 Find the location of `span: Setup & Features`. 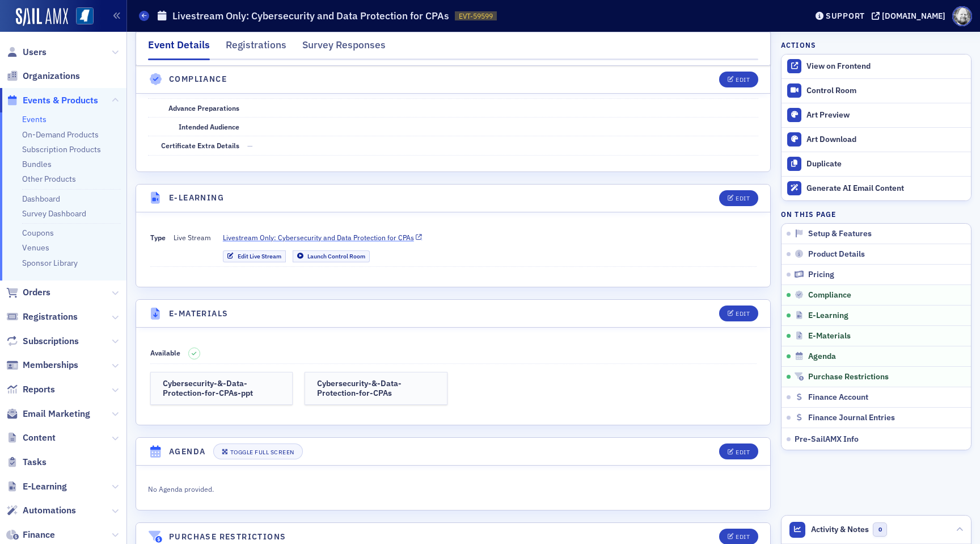

span: Setup & Features is located at coordinates (840, 233).